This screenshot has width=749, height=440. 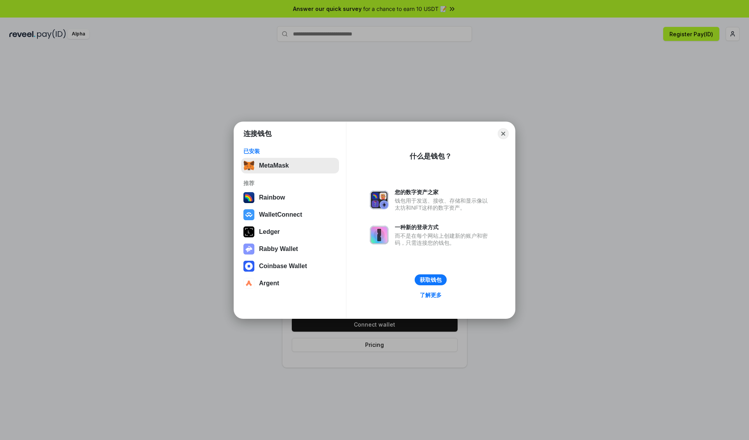 I want to click on img: svg+xml,%3Csvg%20width%3D%22120%22%20height%3D%22120%22%20viewBox%3D%220%200%20120%20120%22%20fil..., so click(x=249, y=198).